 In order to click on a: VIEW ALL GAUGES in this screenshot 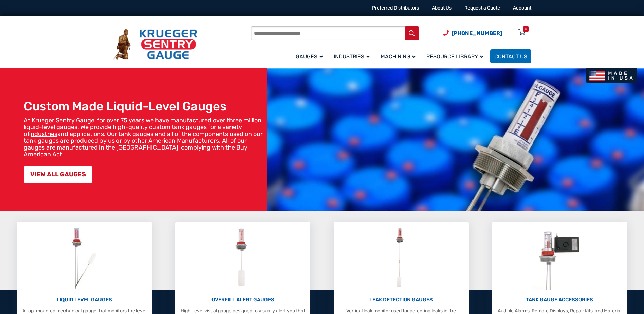, I will do `click(58, 174)`.